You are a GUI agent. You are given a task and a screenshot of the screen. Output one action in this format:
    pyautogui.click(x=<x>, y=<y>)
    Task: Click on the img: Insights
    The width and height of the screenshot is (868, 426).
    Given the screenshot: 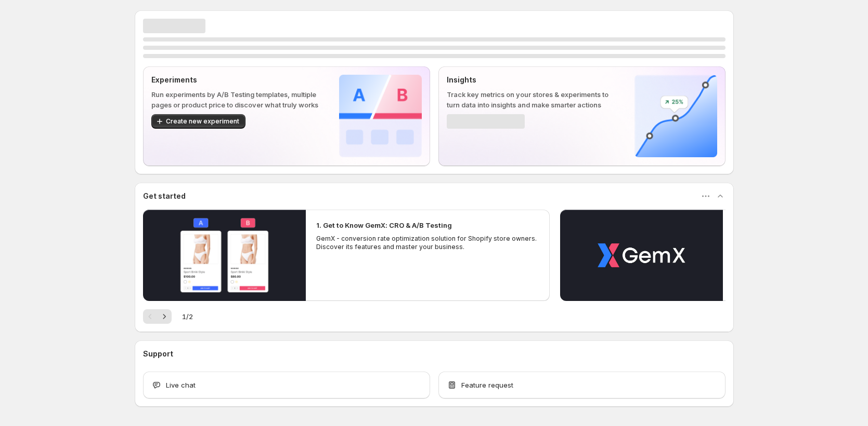 What is the action you would take?
    pyautogui.click(x=675, y=116)
    